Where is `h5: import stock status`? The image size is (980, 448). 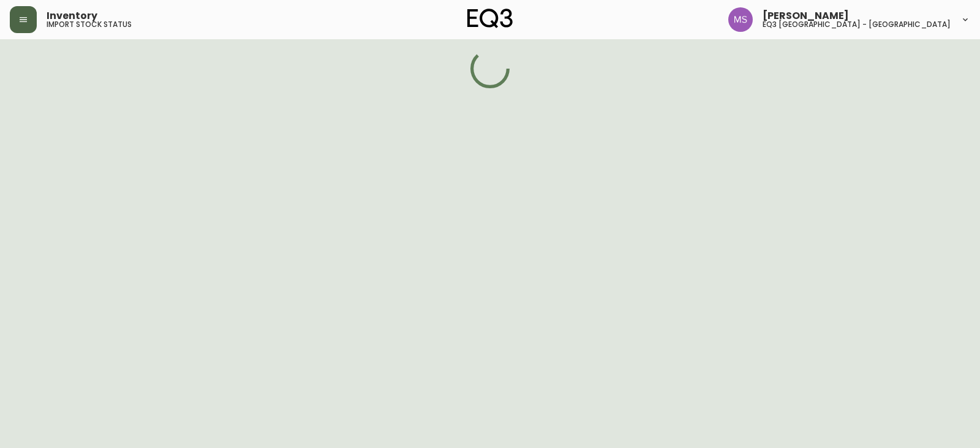 h5: import stock status is located at coordinates (89, 25).